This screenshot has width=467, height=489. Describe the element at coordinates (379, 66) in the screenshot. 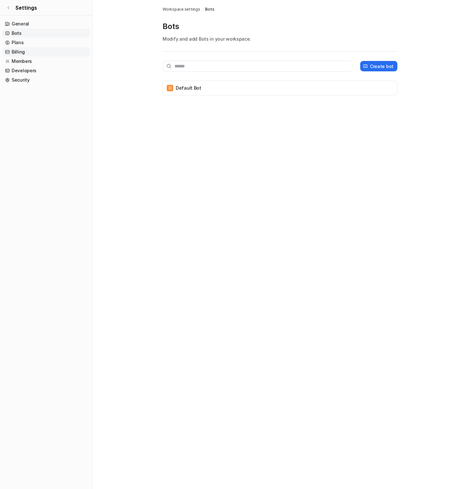

I see `button: Create bot` at that location.